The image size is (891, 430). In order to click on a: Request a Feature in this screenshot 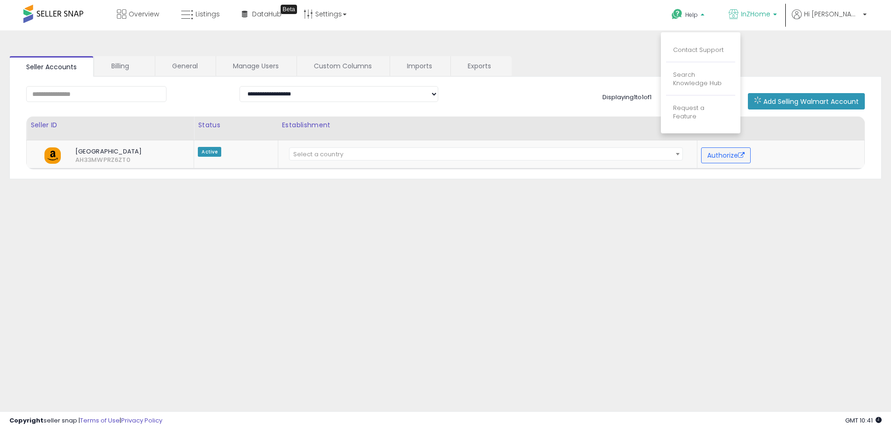, I will do `click(688, 112)`.